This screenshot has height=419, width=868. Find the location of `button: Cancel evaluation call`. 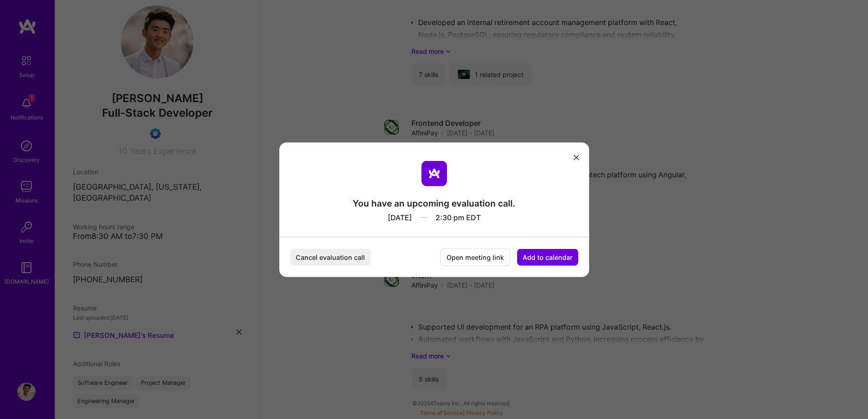

button: Cancel evaluation call is located at coordinates (331, 257).